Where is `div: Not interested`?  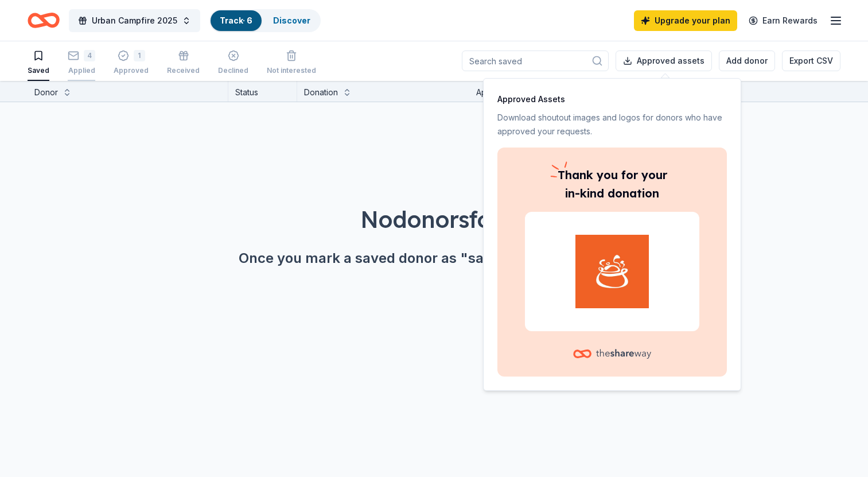 div: Not interested is located at coordinates (291, 71).